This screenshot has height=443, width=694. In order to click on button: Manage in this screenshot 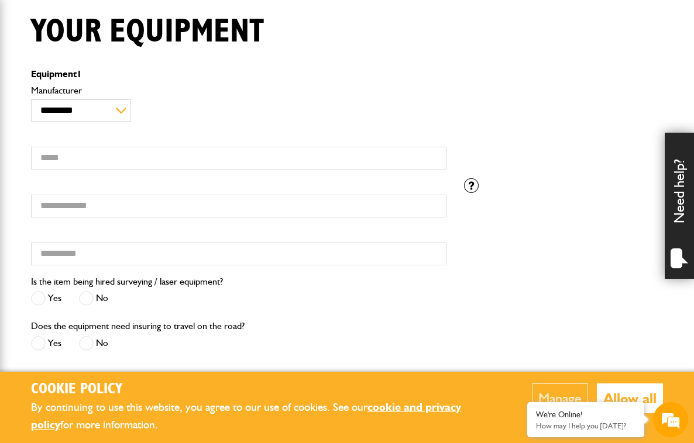, I will do `click(560, 398)`.